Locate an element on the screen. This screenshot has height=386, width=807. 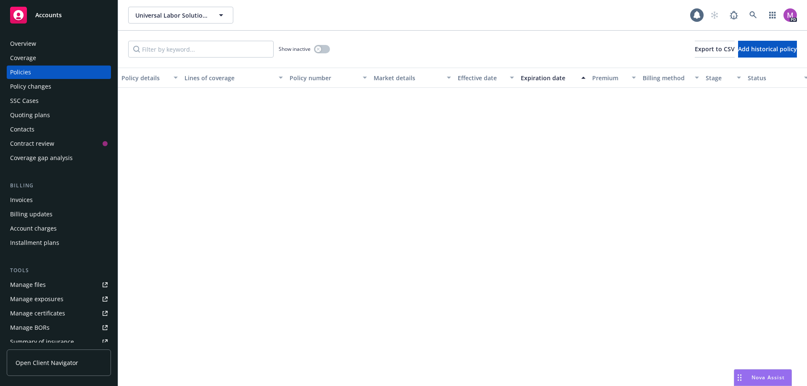
span: Universal Labor Solutions, Inc. is located at coordinates (171, 15).